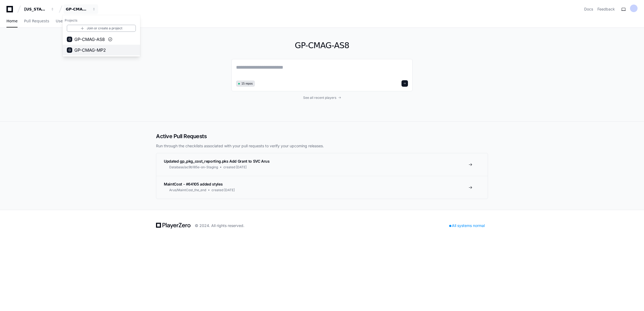 The image size is (644, 311). What do you see at coordinates (12, 21) in the screenshot?
I see `span: Home` at bounding box center [12, 21].